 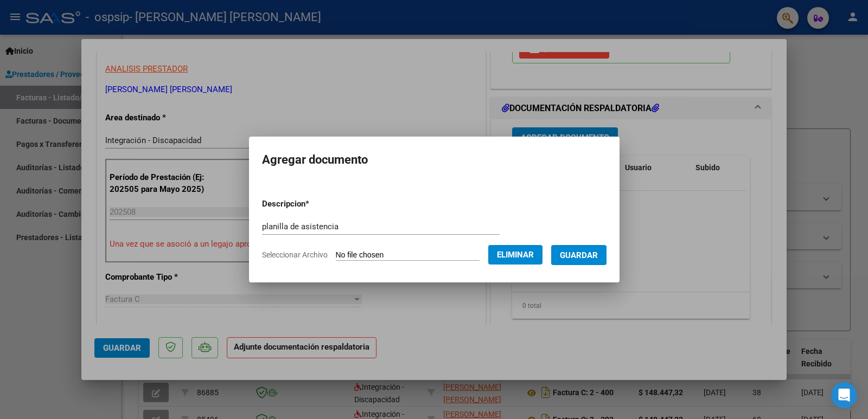 What do you see at coordinates (516, 255) in the screenshot?
I see `button: Eliminar` at bounding box center [516, 255].